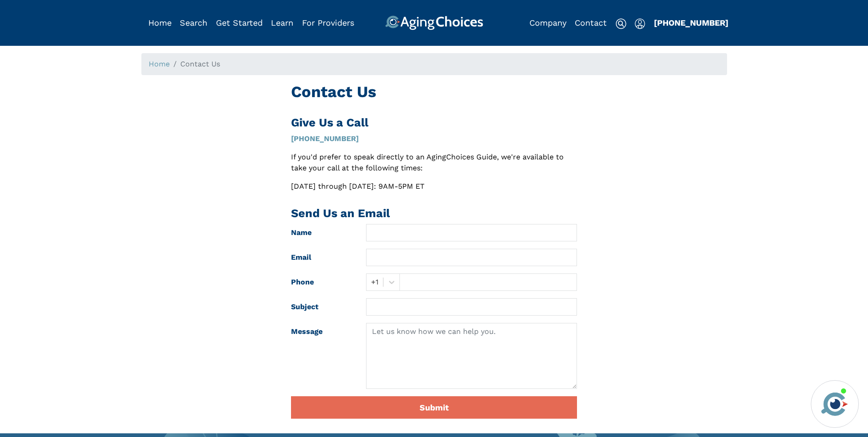  I want to click on nav: breadcrumb, so click(435, 64).